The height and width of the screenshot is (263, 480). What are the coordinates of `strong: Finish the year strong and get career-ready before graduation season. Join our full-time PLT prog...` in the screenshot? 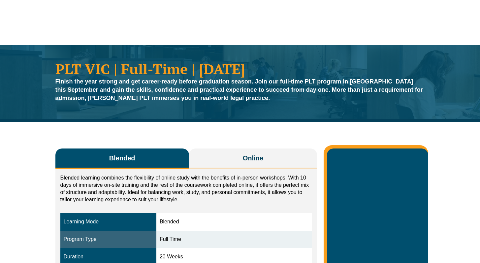 It's located at (239, 90).